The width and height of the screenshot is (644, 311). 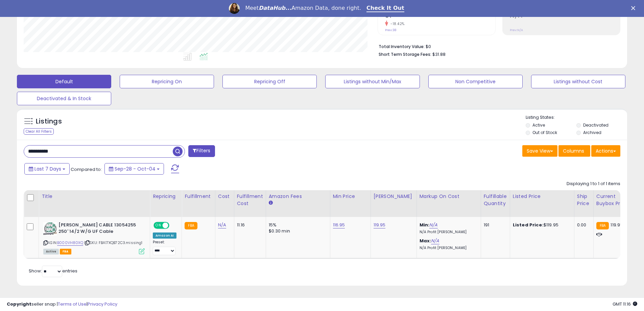 I want to click on button: Filters, so click(x=201, y=151).